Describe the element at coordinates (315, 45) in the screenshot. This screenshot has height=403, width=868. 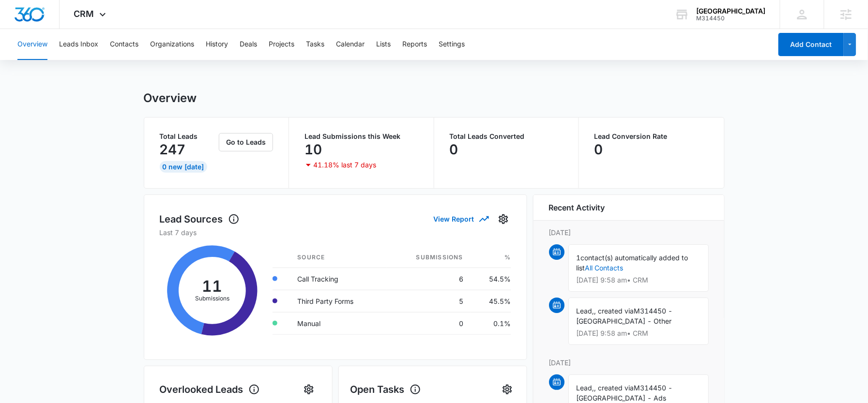
I see `button: Tasks` at that location.